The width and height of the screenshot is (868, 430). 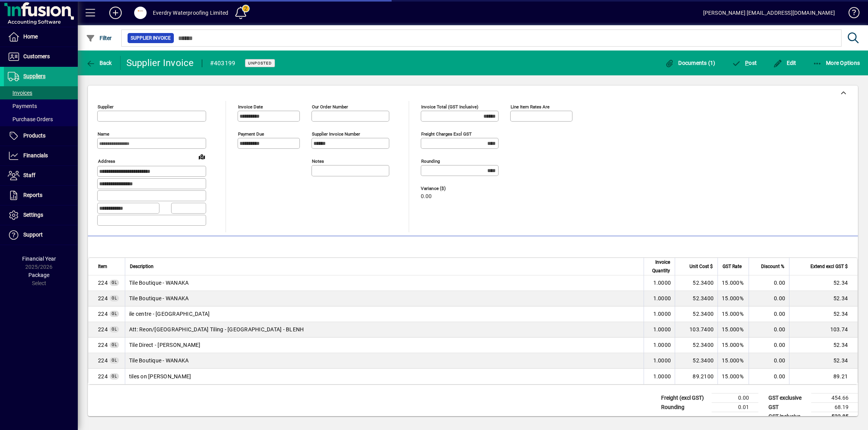 I want to click on span: Customers, so click(x=36, y=57).